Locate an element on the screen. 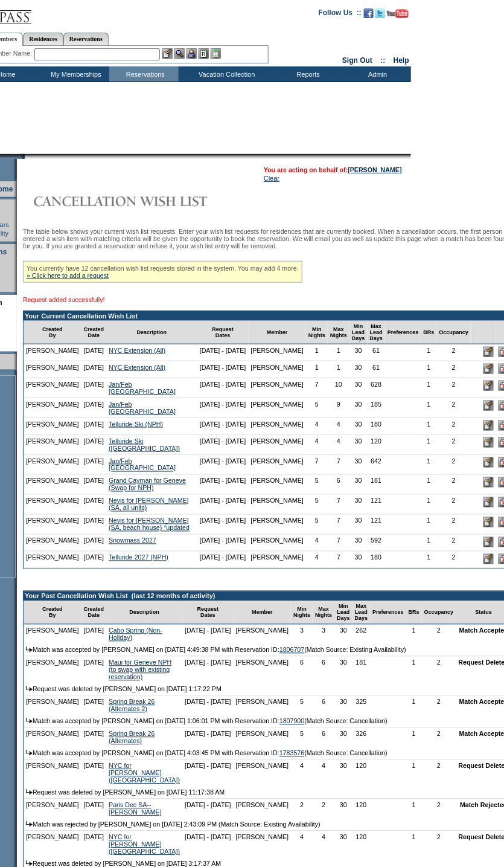  td: 628 is located at coordinates (377, 388).